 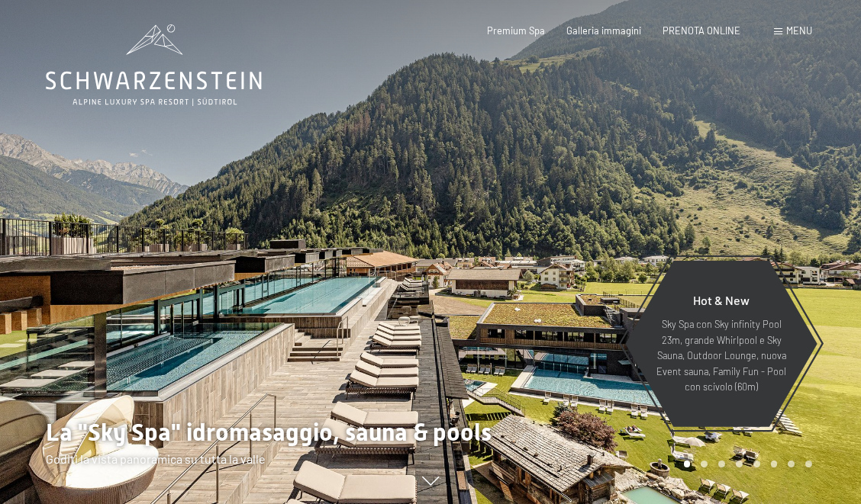 What do you see at coordinates (745, 464) in the screenshot?
I see `div: Carousel Pagination` at bounding box center [745, 464].